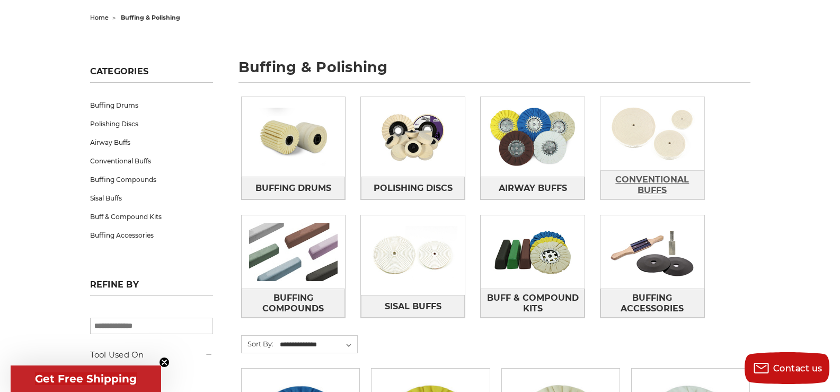 The height and width of the screenshot is (392, 840). I want to click on span: Airway Buffs, so click(533, 188).